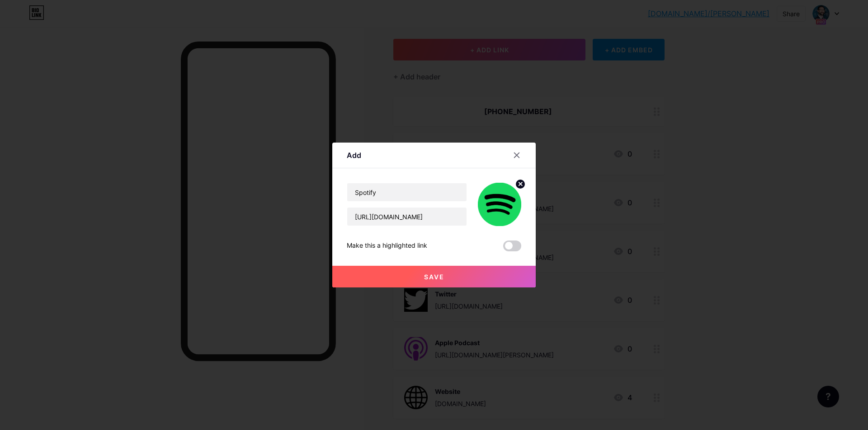  Describe the element at coordinates (387, 246) in the screenshot. I see `div: Make this a highlighted link` at that location.